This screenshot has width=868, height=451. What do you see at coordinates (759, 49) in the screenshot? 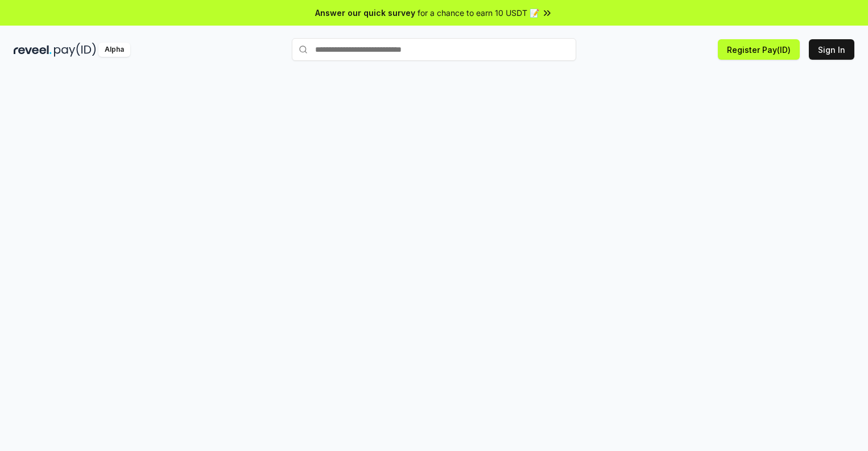
I see `button: Register Pay(ID)` at bounding box center [759, 49].